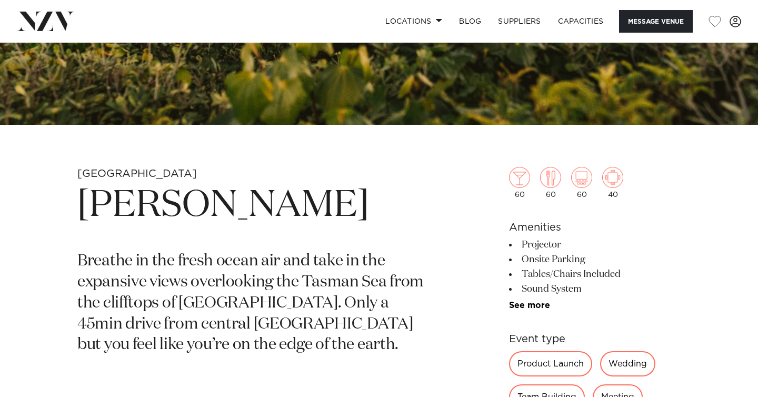  I want to click on div: 40, so click(613, 183).